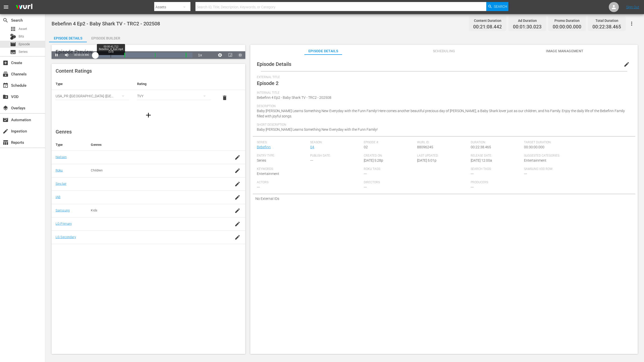 The width and height of the screenshot is (644, 362). What do you see at coordinates (389, 156) in the screenshot?
I see `span: Created On:` at bounding box center [389, 156].